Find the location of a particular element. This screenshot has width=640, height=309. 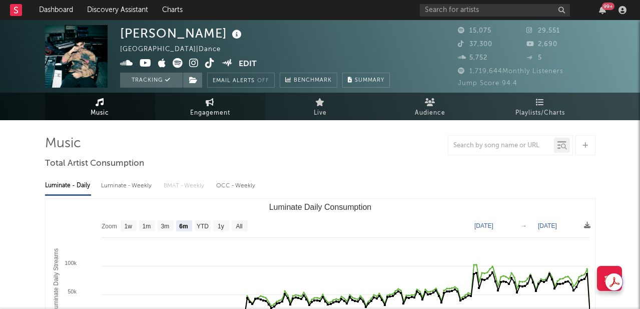

text: Luminate Daily Consumption is located at coordinates (320, 207).